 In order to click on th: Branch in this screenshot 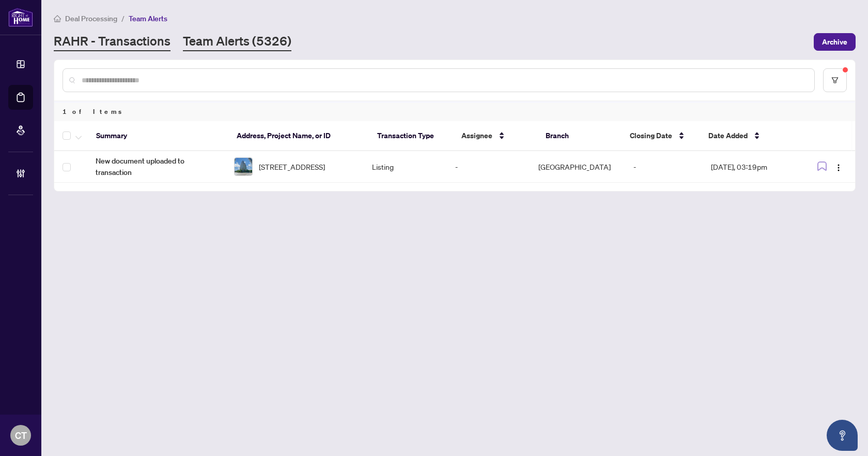, I will do `click(580, 136)`.